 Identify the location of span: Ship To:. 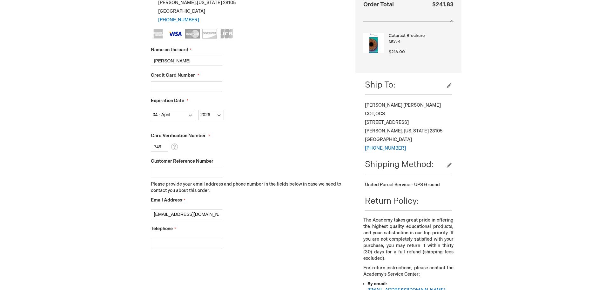
(380, 85).